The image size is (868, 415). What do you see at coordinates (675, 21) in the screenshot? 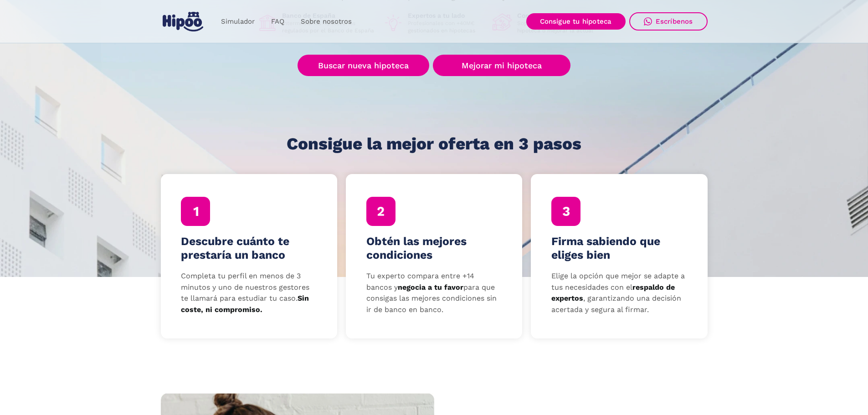
I see `div: Escríbenos` at bounding box center [675, 21].